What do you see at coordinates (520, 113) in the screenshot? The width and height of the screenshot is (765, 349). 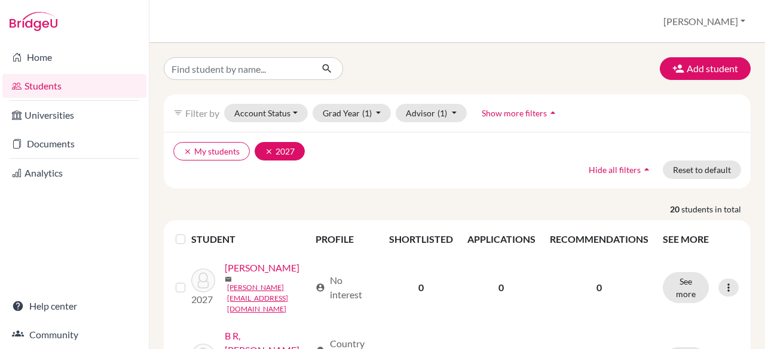 I see `button: Show more filtersarrow_drop_up` at bounding box center [520, 113].